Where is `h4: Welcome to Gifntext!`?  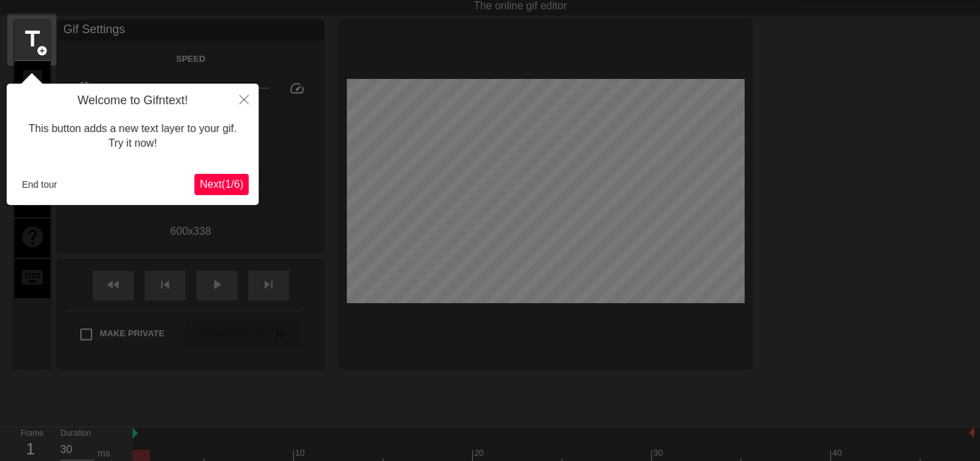 h4: Welcome to Gifntext! is located at coordinates (132, 101).